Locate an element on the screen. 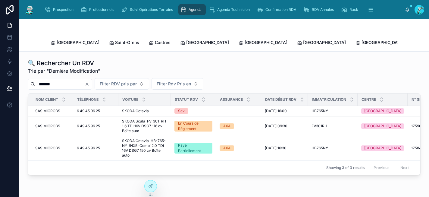 This screenshot has height=197, width=429. a: Castres is located at coordinates (160, 43).